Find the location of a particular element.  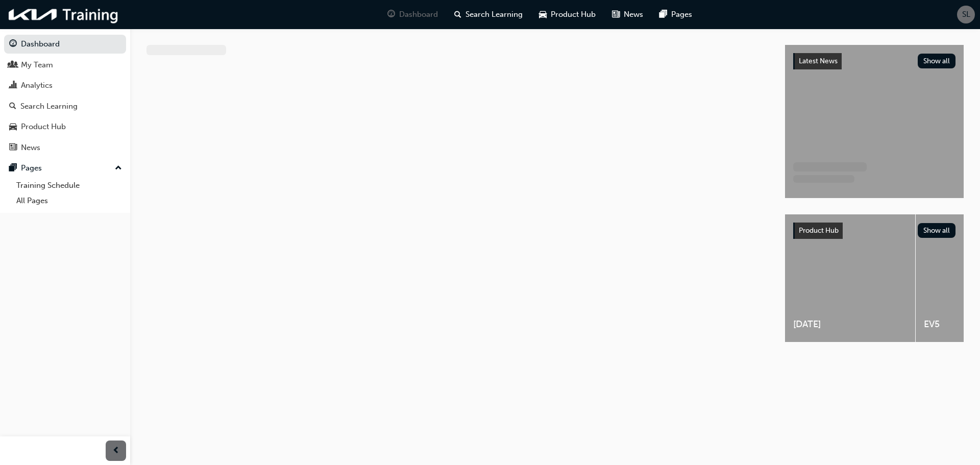

div: Analytics is located at coordinates (37, 85).